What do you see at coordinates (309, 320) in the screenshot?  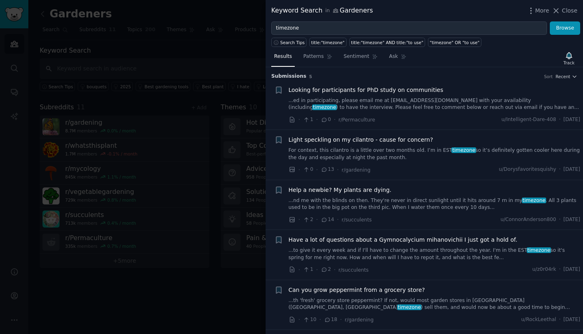 I see `span: 10` at bounding box center [309, 320].